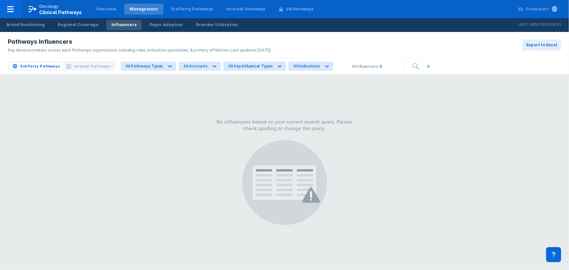 This screenshot has height=270, width=569. I want to click on img: no-influencer-table_2x.png, so click(284, 182).